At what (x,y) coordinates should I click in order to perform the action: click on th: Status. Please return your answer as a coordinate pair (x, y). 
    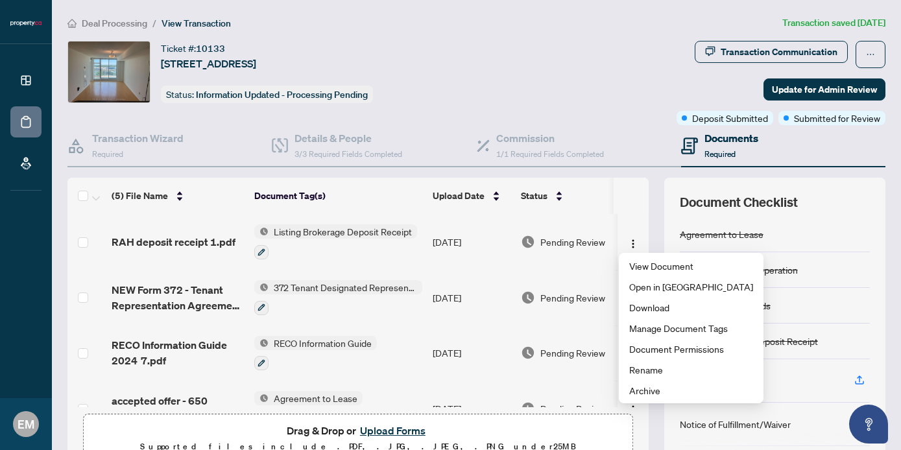
    Looking at the image, I should click on (571, 196).